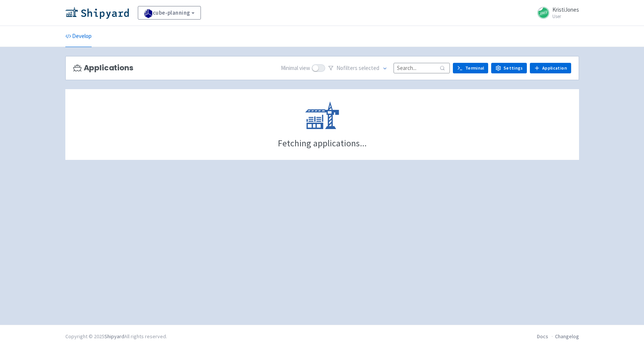  What do you see at coordinates (509, 68) in the screenshot?
I see `a: Settings` at bounding box center [509, 68].